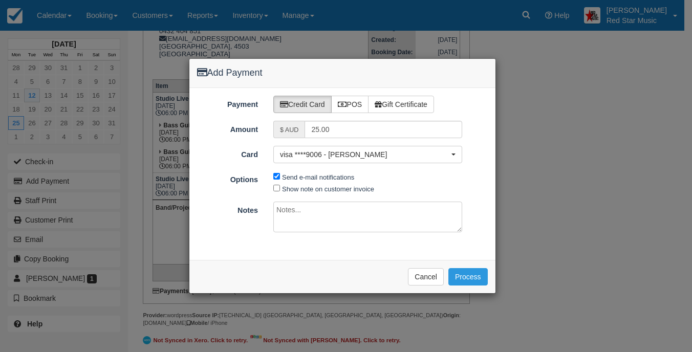 This screenshot has width=692, height=352. Describe the element at coordinates (401, 104) in the screenshot. I see `label: Gift Certificate` at that location.